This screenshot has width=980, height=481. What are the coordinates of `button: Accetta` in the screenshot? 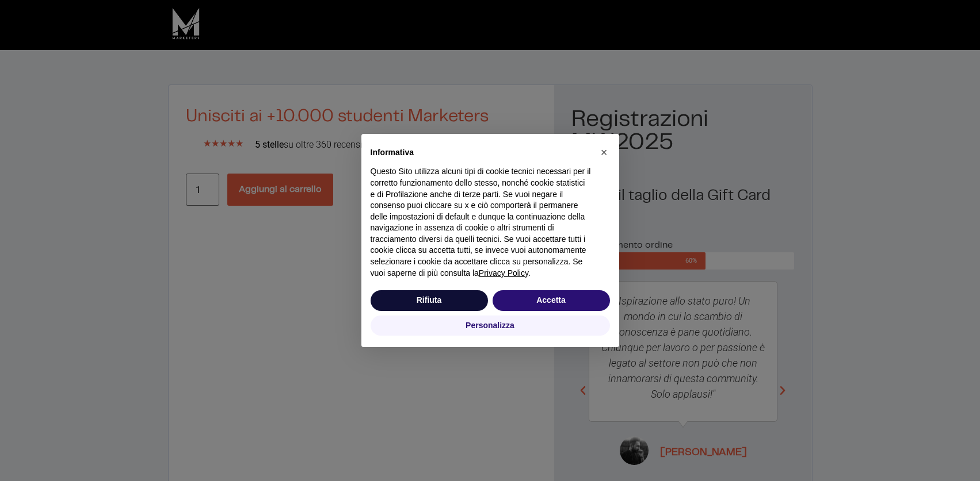 It's located at (551, 300).